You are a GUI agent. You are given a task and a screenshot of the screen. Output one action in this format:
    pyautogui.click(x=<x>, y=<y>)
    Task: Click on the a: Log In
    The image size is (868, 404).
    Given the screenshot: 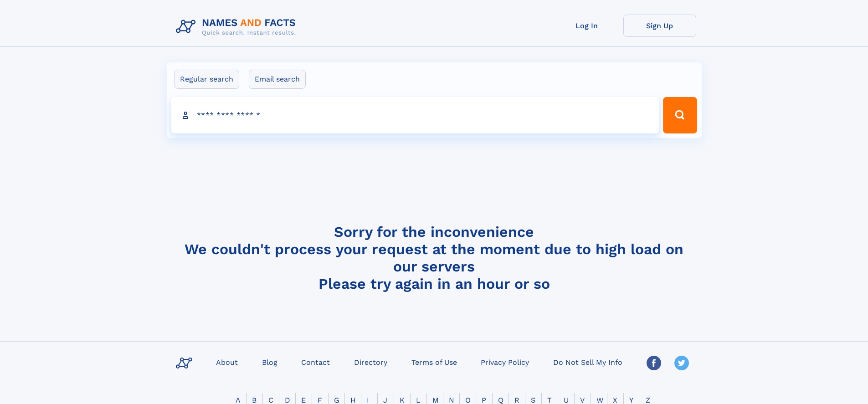 What is the action you would take?
    pyautogui.click(x=587, y=25)
    